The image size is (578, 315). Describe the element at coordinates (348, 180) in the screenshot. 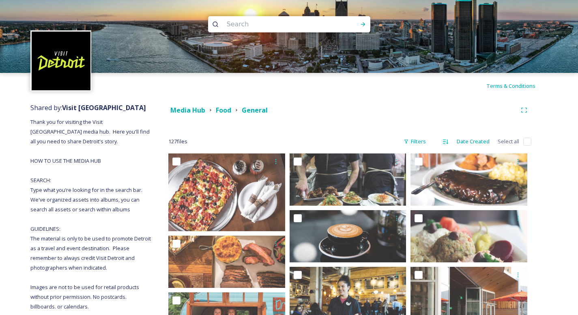

I see `img: Flowers-of-Vietnam-food-chefs-kitchen-Michelle-Chris-Gerard-1300x582.jpg20180228-4-1jo3dqu.jpg` at that location.